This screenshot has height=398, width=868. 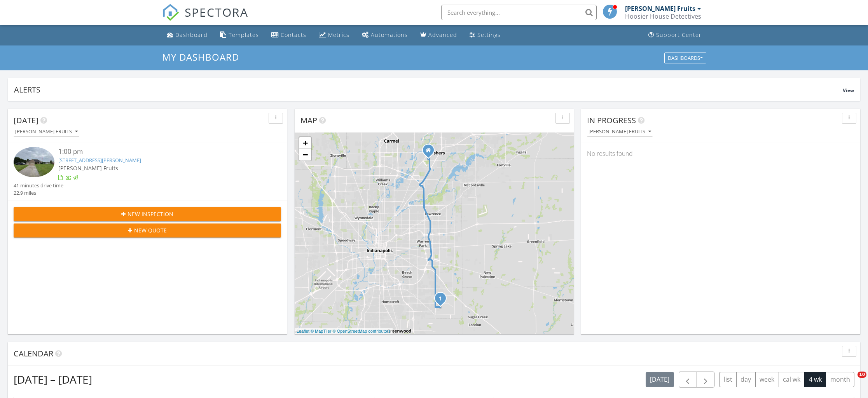 I want to click on button: Previous, so click(x=688, y=379).